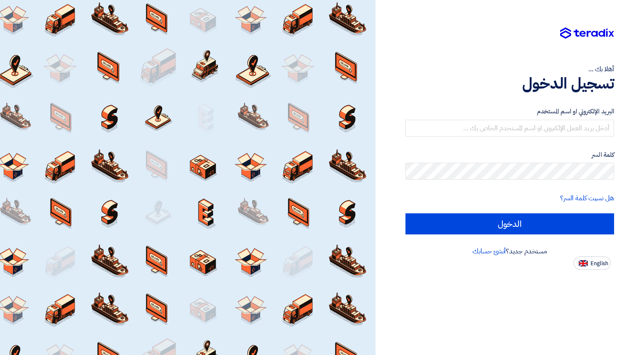  Describe the element at coordinates (510, 251) in the screenshot. I see `div: مستخدم جديد؟` at that location.